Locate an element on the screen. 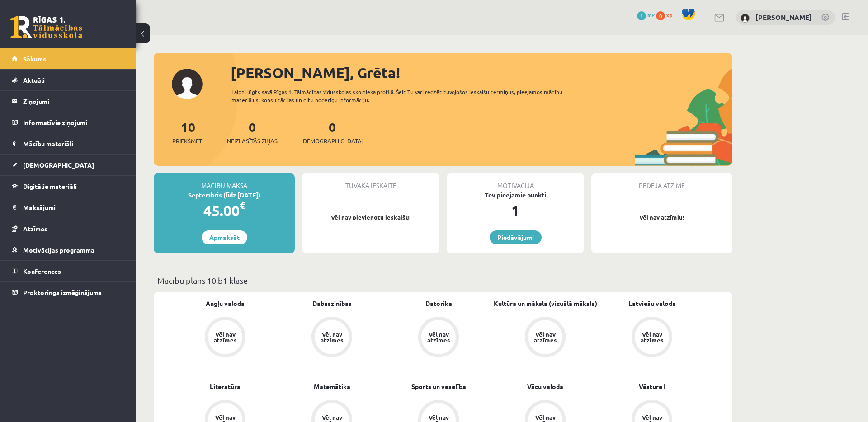 The width and height of the screenshot is (868, 422). span: xp is located at coordinates (669, 15).